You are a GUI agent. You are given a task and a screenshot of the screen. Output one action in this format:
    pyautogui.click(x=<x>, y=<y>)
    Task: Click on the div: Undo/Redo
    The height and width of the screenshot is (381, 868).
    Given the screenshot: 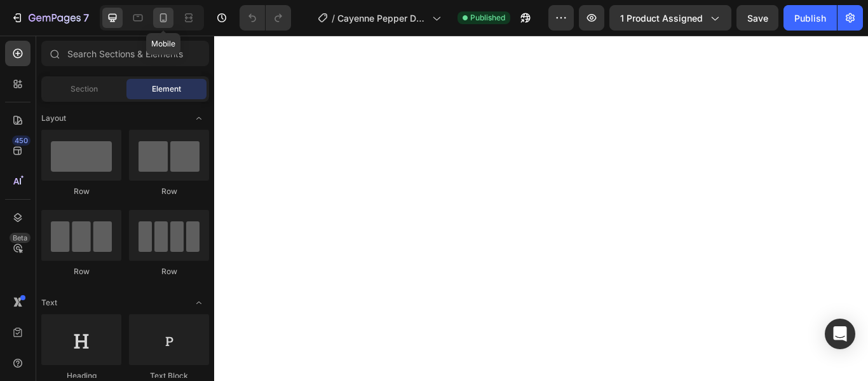 What is the action you would take?
    pyautogui.click(x=265, y=18)
    